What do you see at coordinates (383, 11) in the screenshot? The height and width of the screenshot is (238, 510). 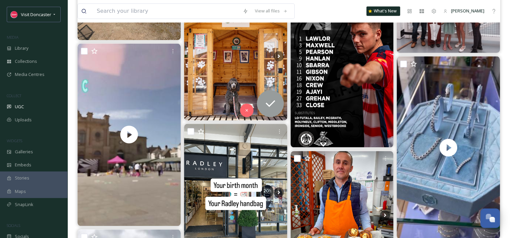 I see `div: What's New` at bounding box center [383, 11].